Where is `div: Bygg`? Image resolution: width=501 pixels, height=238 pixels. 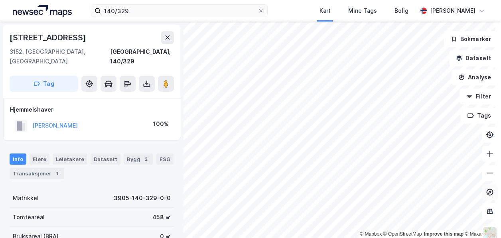 div: Bygg is located at coordinates (138, 159).